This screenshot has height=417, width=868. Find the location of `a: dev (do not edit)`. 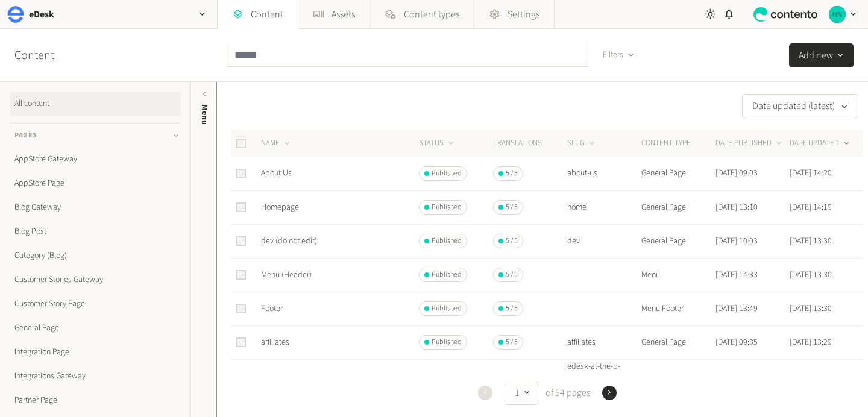

a: dev (do not edit) is located at coordinates (289, 241).